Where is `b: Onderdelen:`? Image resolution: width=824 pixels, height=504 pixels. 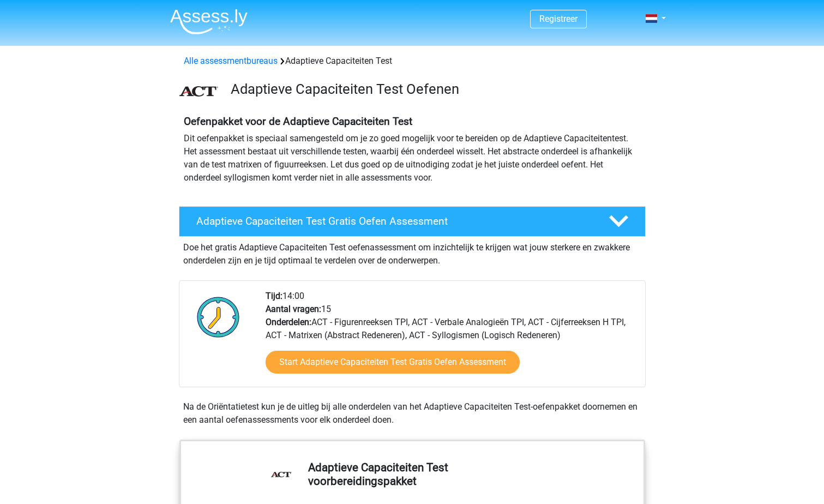 b: Onderdelen: is located at coordinates (288, 322).